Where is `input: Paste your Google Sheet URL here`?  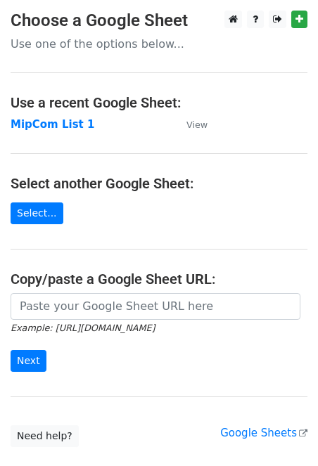 input: Paste your Google Sheet URL here is located at coordinates (155, 306).